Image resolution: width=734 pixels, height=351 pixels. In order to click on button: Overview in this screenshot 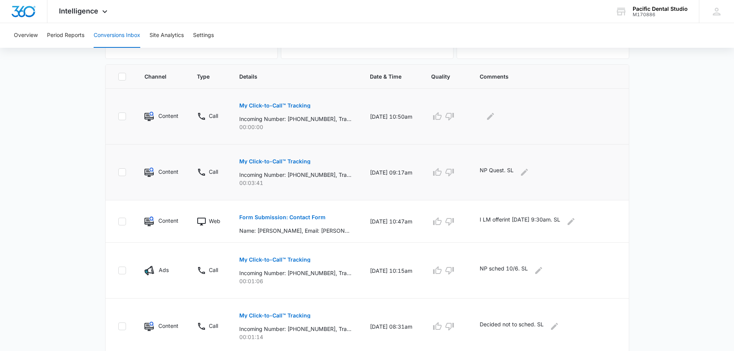, I will do `click(26, 35)`.